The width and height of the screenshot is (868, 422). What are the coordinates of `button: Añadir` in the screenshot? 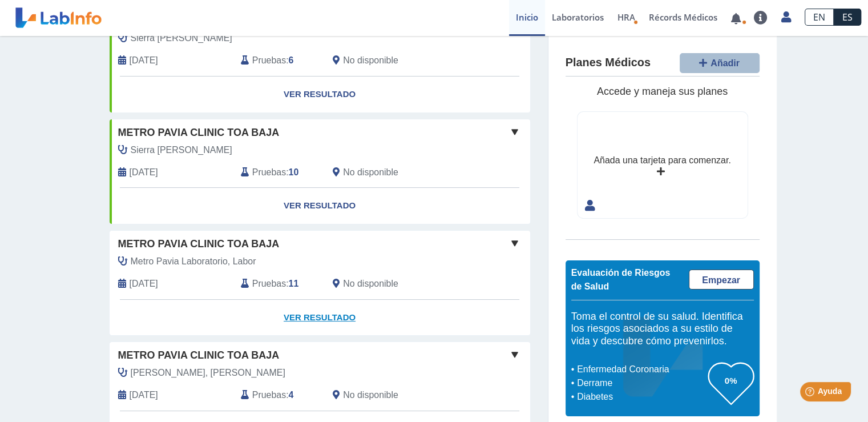 It's located at (719, 63).